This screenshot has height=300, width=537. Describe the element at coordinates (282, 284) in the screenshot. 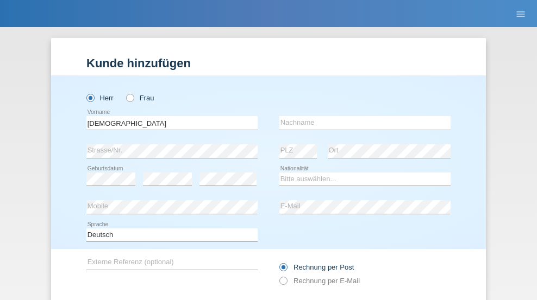

I see `input: Rechnung per E-Mail` at that location.